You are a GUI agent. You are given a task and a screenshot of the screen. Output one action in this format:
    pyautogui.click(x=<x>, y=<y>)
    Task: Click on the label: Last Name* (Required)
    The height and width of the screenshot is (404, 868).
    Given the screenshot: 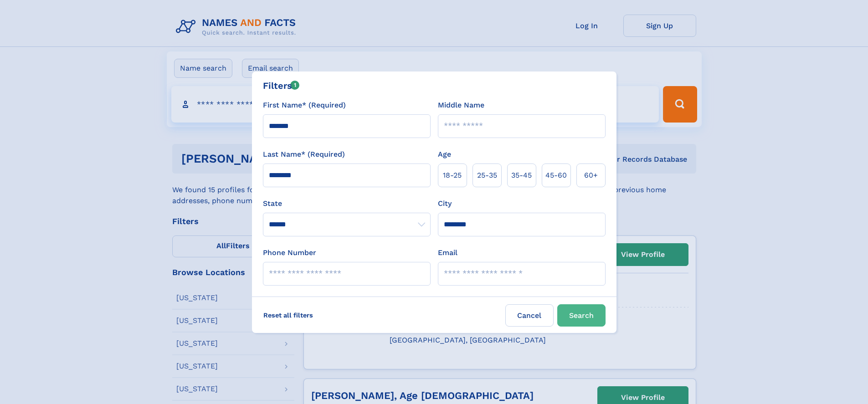 What is the action you would take?
    pyautogui.click(x=304, y=154)
    